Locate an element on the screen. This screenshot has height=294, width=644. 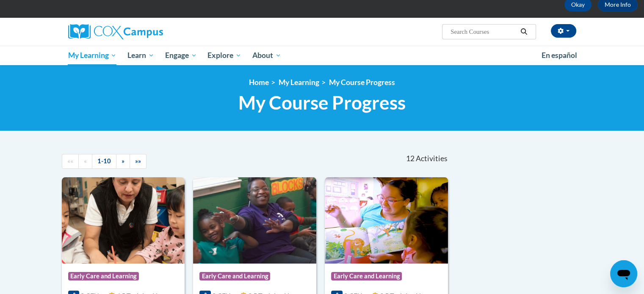
button: Account Settings is located at coordinates (564, 31).